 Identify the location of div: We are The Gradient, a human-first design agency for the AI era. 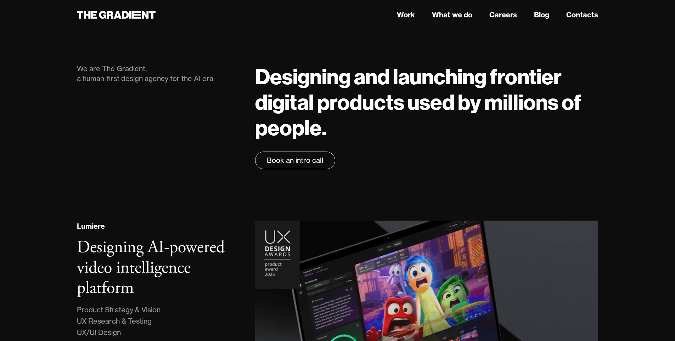
(159, 74).